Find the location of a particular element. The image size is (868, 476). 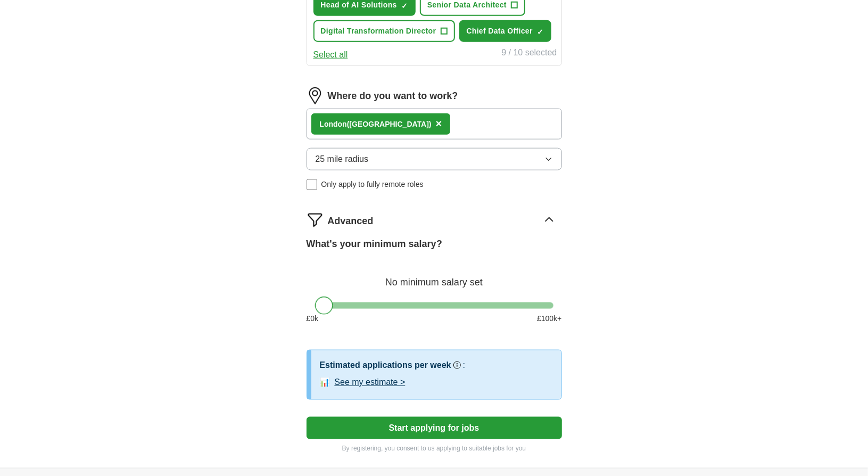

img: filter is located at coordinates (315, 220).